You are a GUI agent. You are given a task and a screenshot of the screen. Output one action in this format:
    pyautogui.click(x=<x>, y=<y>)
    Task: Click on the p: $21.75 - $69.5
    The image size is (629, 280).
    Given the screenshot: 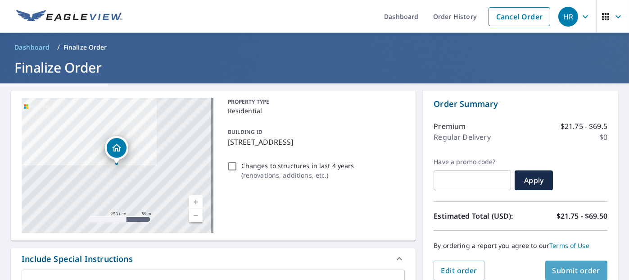 What is the action you would take?
    pyautogui.click(x=584, y=126)
    